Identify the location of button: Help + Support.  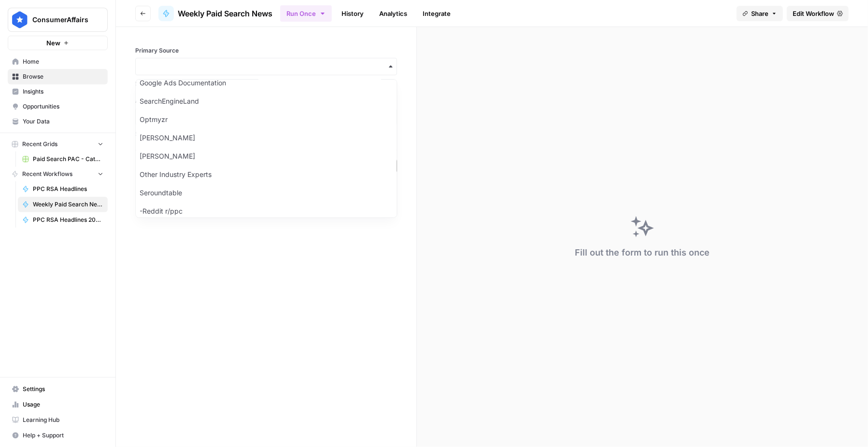
(58, 435).